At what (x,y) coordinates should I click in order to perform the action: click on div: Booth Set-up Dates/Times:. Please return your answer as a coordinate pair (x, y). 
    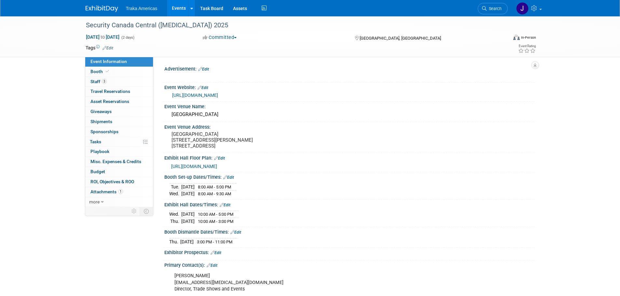
    Looking at the image, I should click on (350, 177).